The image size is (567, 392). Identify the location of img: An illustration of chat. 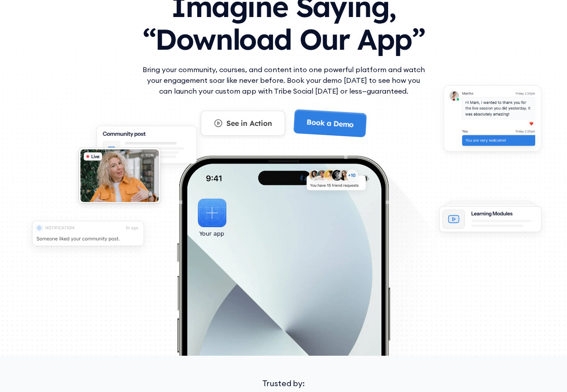
(492, 120).